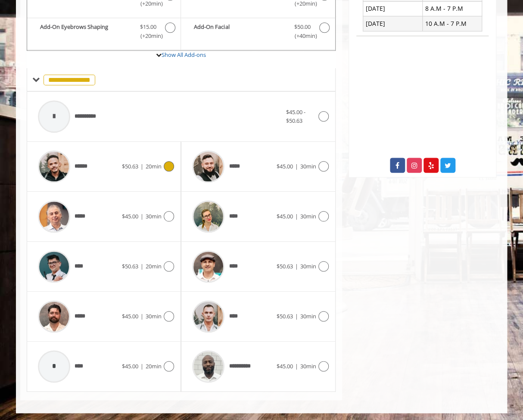 The height and width of the screenshot is (420, 523). Describe the element at coordinates (302, 27) in the screenshot. I see `span: $50.00` at that location.